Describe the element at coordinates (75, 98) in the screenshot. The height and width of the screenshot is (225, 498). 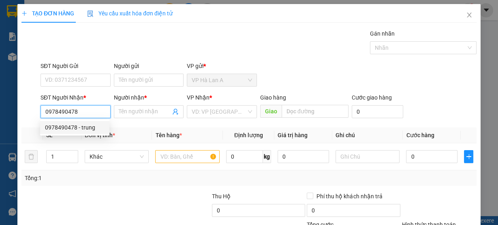
I see `div: SĐT Người Nhận` at that location.